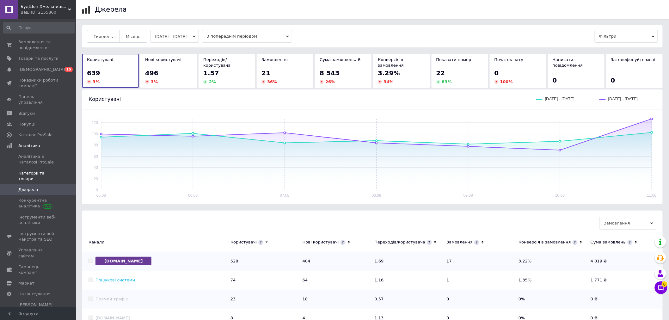 This screenshot has width=669, height=320. Describe the element at coordinates (38, 203) in the screenshot. I see `span: Конкурентна аналітика` at that location.